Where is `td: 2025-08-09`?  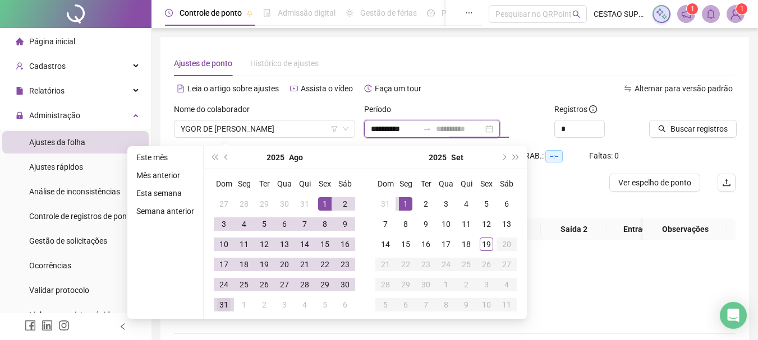 td: 2025-08-09 is located at coordinates (345, 224).